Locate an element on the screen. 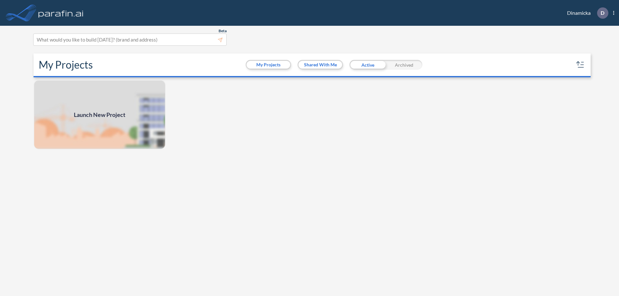 This screenshot has height=296, width=619. a: Launch New Project is located at coordinates (100, 115).